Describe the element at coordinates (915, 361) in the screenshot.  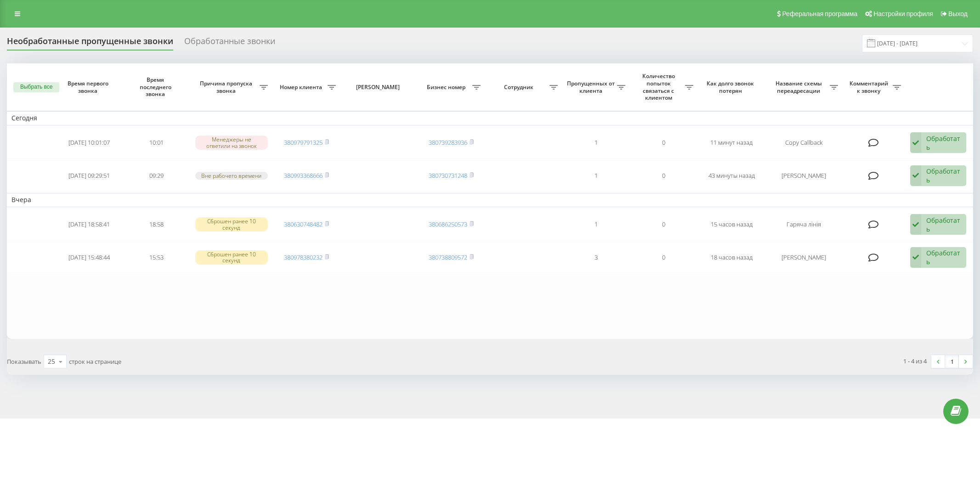
I see `div: 1 - 4 из 4` at that location.